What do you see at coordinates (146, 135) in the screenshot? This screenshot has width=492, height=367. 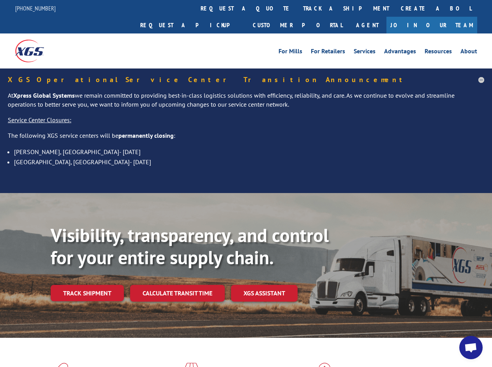 I see `strong: permanently closing` at bounding box center [146, 135].